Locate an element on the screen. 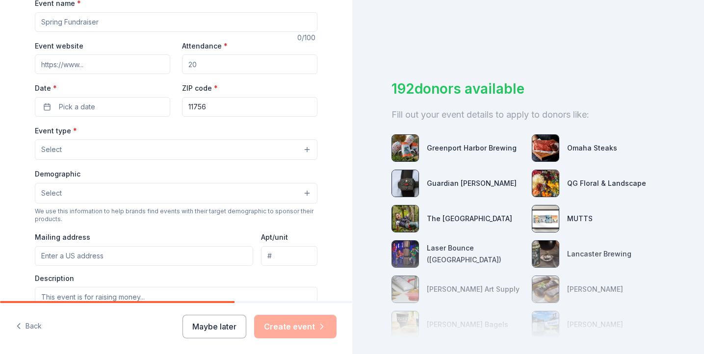  button: Maybe later is located at coordinates (215, 327).